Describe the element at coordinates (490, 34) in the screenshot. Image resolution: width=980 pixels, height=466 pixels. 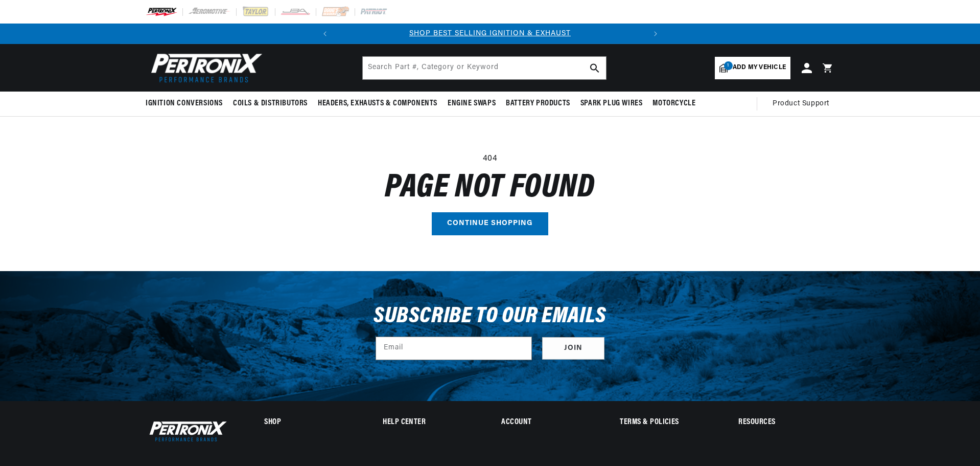
I see `div: 1 of 2` at that location.